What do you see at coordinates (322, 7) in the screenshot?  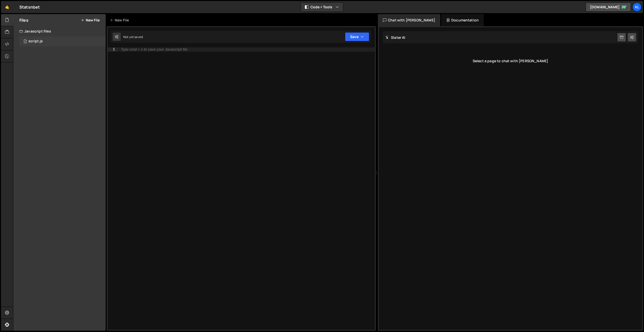 I see `button: Code + Tools` at bounding box center [322, 7].